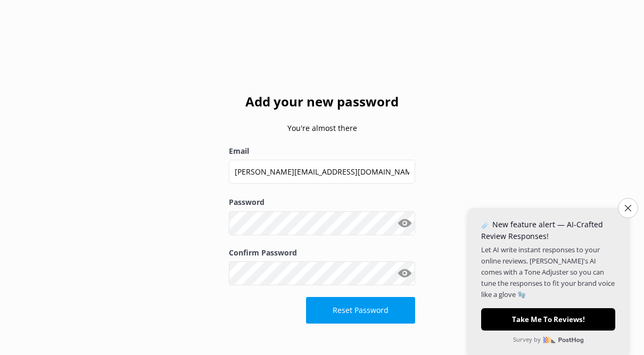 Image resolution: width=644 pixels, height=355 pixels. What do you see at coordinates (322, 128) in the screenshot?
I see `p: You're almost there` at bounding box center [322, 128].